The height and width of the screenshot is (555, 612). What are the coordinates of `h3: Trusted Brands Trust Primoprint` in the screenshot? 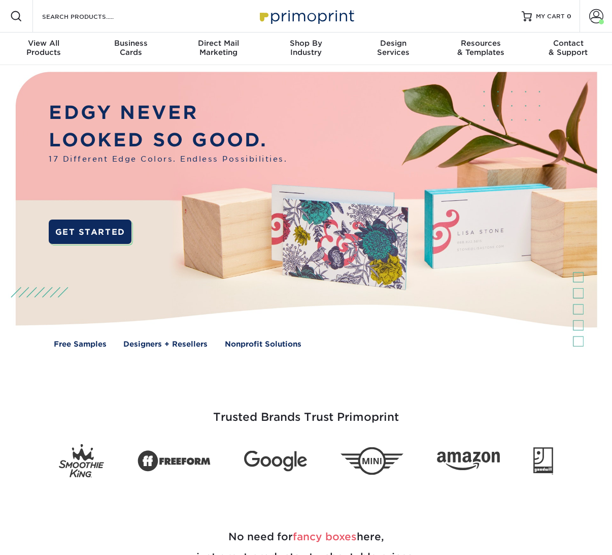 It's located at (306, 411).